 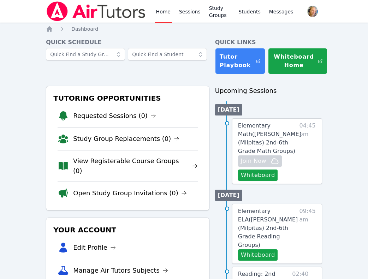 What do you see at coordinates (128, 98) in the screenshot?
I see `h3: Tutoring Opportunities` at bounding box center [128, 98].